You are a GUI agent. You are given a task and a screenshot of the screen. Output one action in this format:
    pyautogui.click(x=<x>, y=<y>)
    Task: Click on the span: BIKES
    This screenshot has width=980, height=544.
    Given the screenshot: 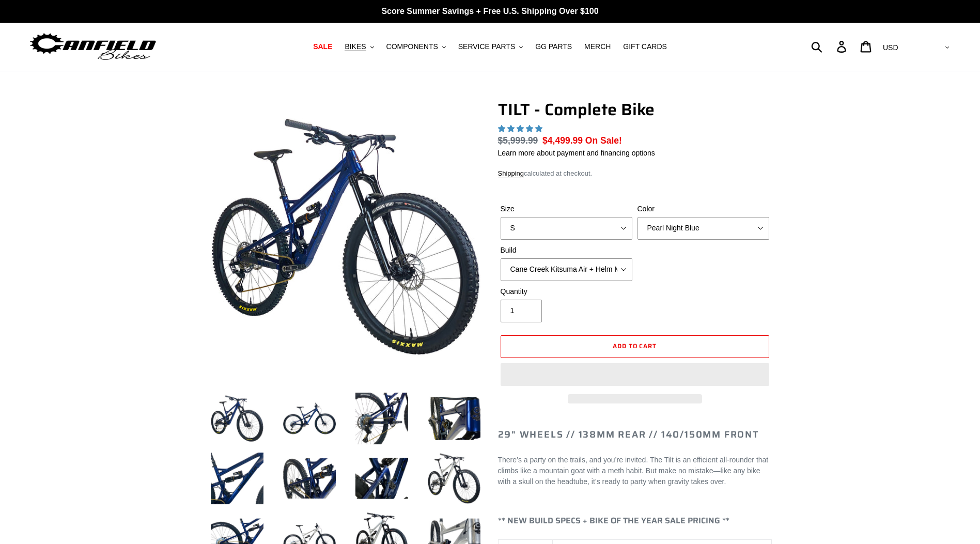 What is the action you would take?
    pyautogui.click(x=355, y=47)
    